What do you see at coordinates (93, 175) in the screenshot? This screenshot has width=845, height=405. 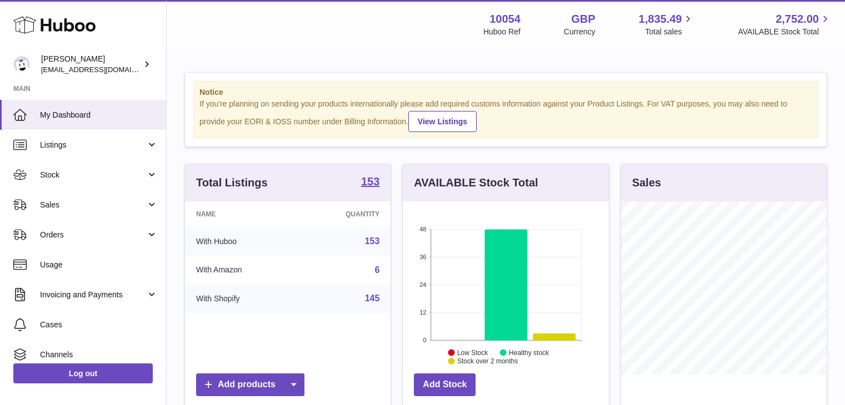 I see `span: Stock` at bounding box center [93, 175].